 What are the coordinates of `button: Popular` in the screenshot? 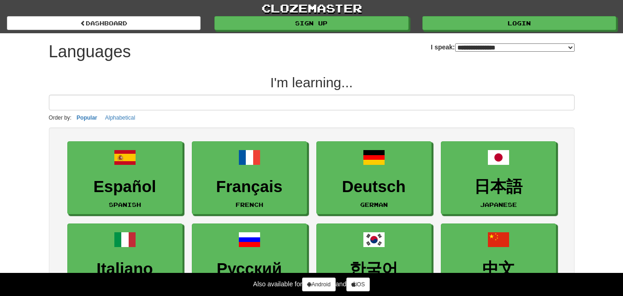 It's located at (87, 118).